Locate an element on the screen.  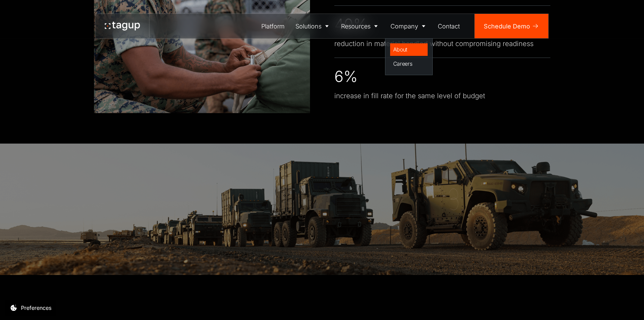
div: Careers is located at coordinates (409, 64).